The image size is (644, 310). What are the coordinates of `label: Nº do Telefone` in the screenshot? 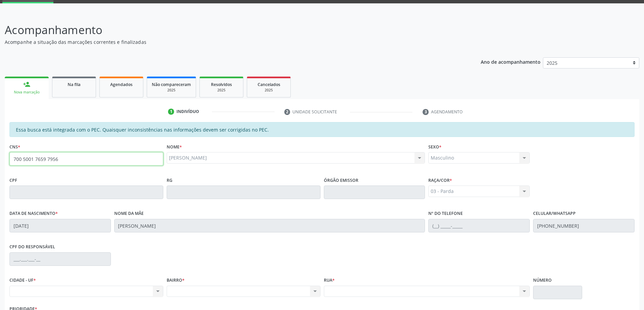 It's located at (446, 213).